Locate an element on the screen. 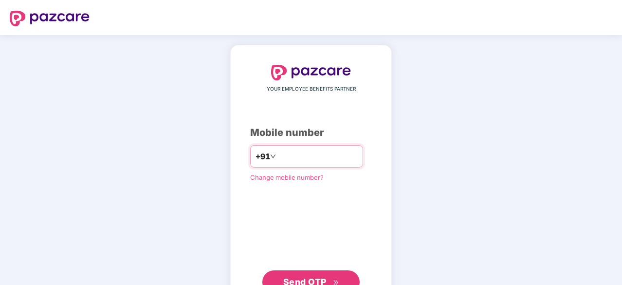  span: YOUR EMPLOYEE BENEFITS PARTNER is located at coordinates (311, 89).